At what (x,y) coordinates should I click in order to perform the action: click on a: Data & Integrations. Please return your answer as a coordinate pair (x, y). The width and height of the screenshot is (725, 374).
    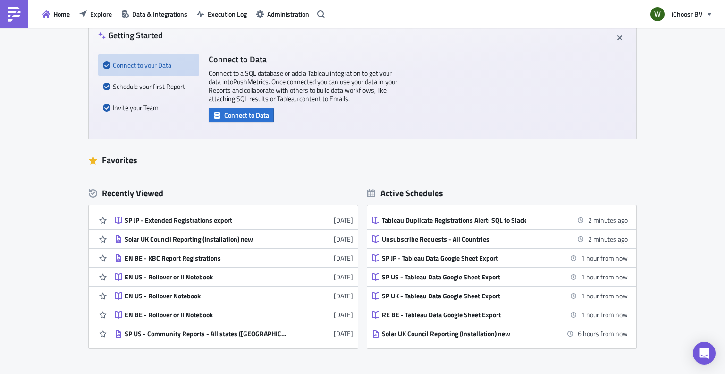
    Looking at the image, I should click on (154, 14).